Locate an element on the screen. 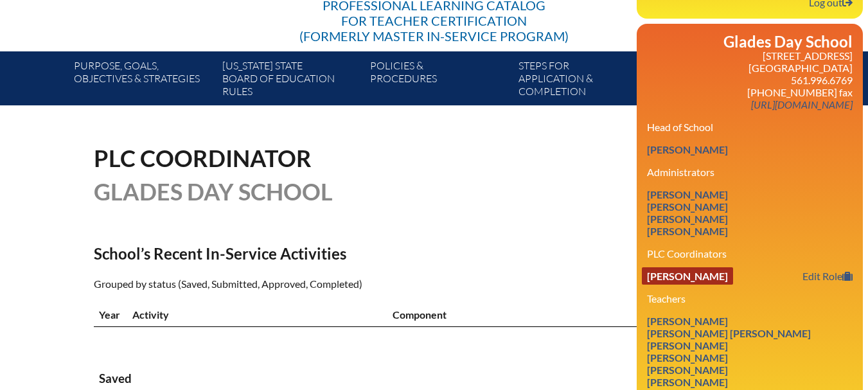 The width and height of the screenshot is (868, 390). h3: Saved is located at coordinates (434, 378).